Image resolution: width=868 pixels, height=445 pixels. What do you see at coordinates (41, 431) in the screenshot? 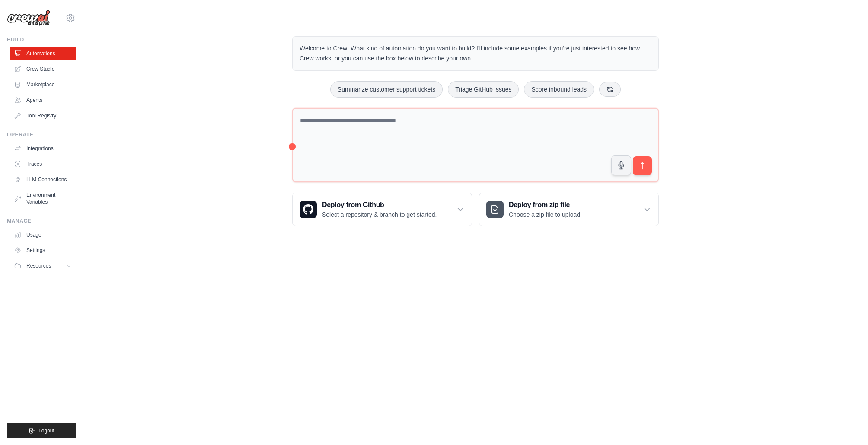
I see `button: Logout` at bounding box center [41, 431].